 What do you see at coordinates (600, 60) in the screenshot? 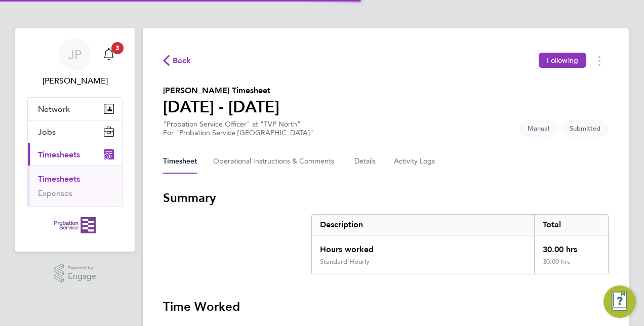
I see `button: Timesheets Menu` at bounding box center [600, 60].